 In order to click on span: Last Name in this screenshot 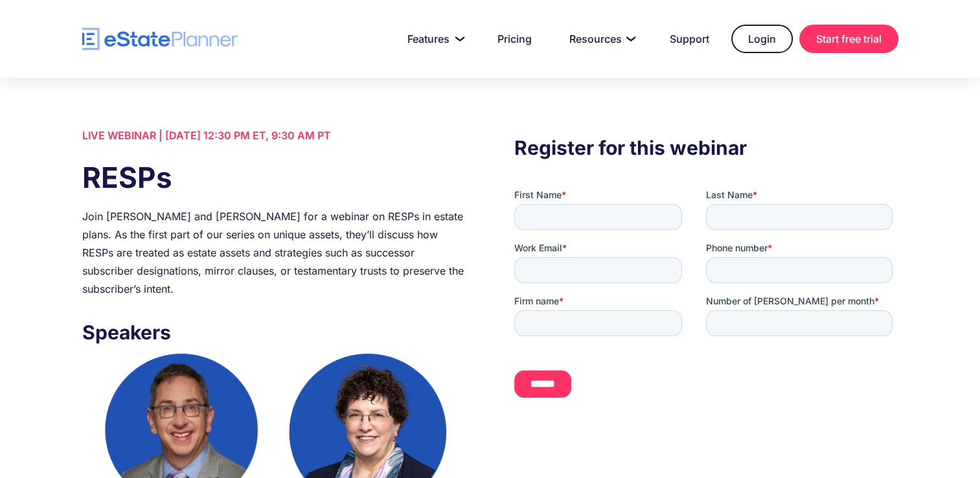, I will do `click(215, 6)`.